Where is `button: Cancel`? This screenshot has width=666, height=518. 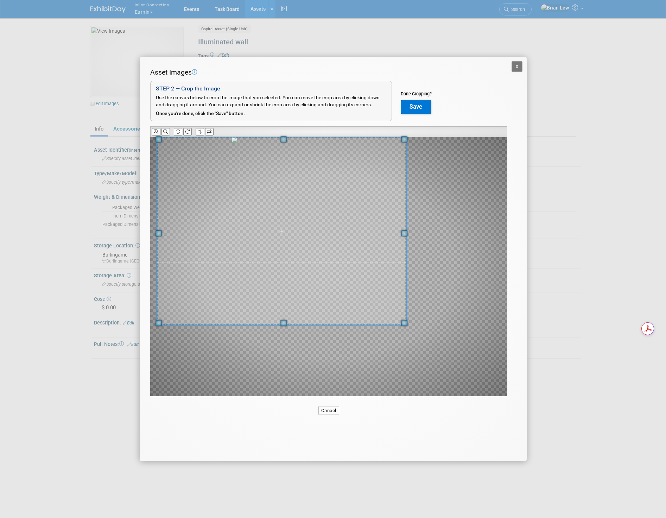 button: Cancel is located at coordinates (328, 410).